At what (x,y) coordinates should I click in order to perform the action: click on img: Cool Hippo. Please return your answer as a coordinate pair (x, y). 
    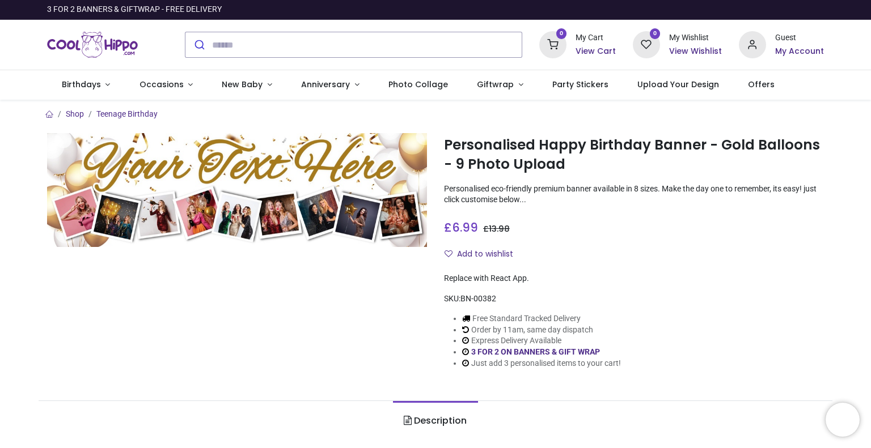
    Looking at the image, I should click on (92, 45).